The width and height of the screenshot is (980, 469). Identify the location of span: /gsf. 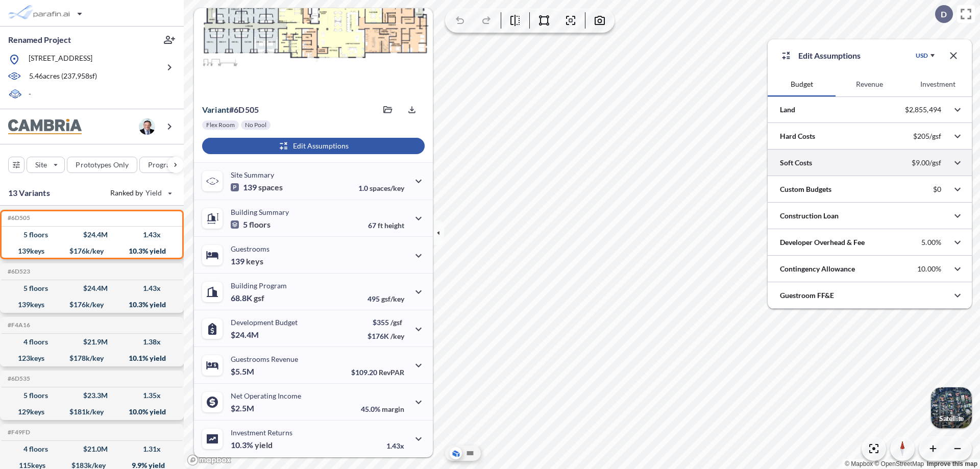
(396, 322).